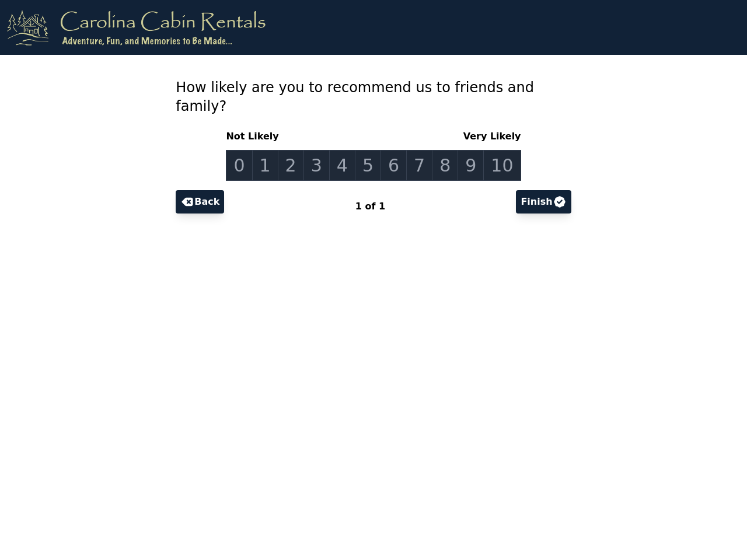 The image size is (747, 560). I want to click on a: 2, so click(290, 165).